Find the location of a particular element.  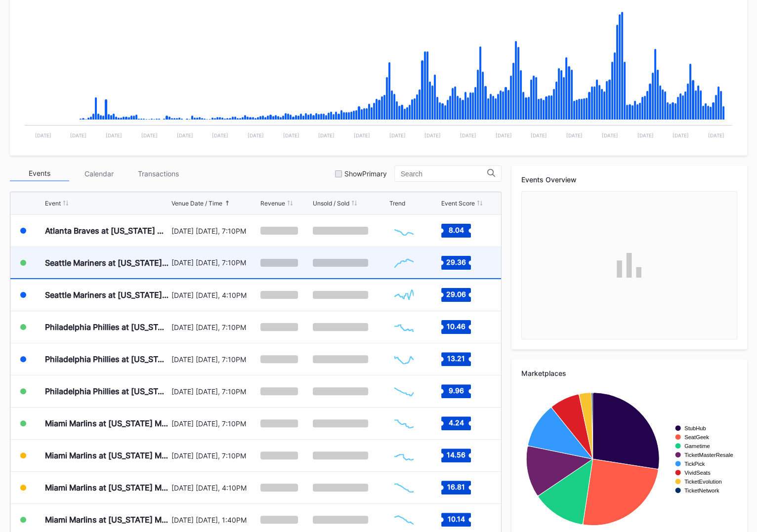

text: TickPick is located at coordinates (695, 464).